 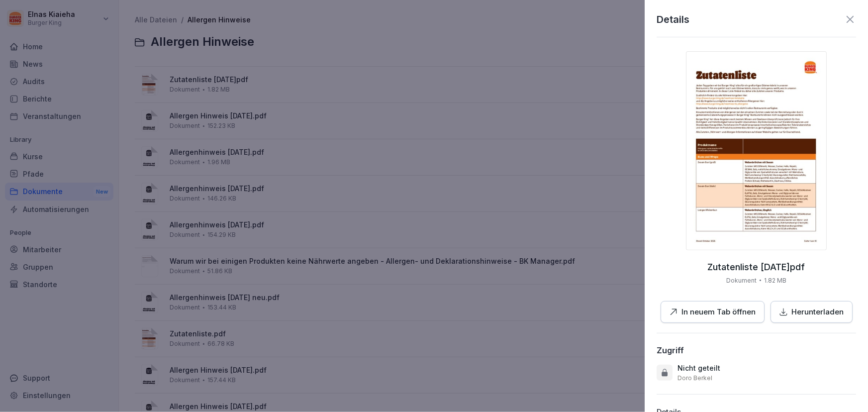 What do you see at coordinates (670, 350) in the screenshot?
I see `div: Zugriff` at bounding box center [670, 350].